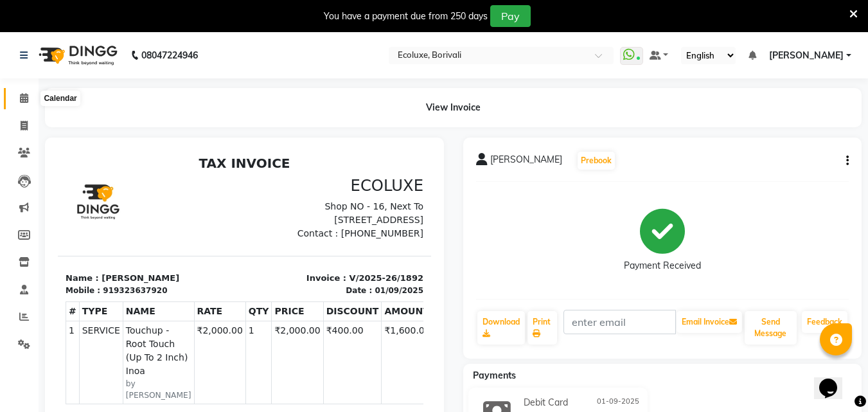 The width and height of the screenshot is (868, 412). Describe the element at coordinates (293, 313) in the screenshot. I see `div: GRAND TOTAL` at that location.